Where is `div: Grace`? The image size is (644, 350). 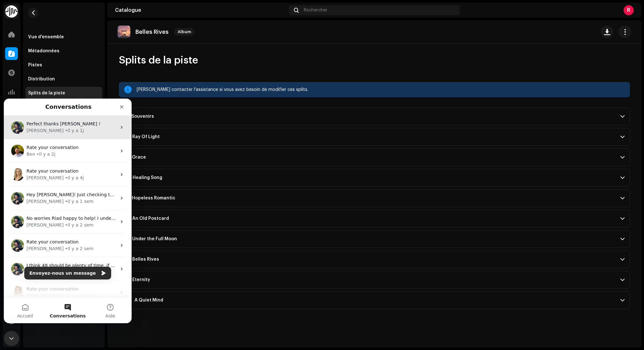 div: Grace is located at coordinates (139, 157).